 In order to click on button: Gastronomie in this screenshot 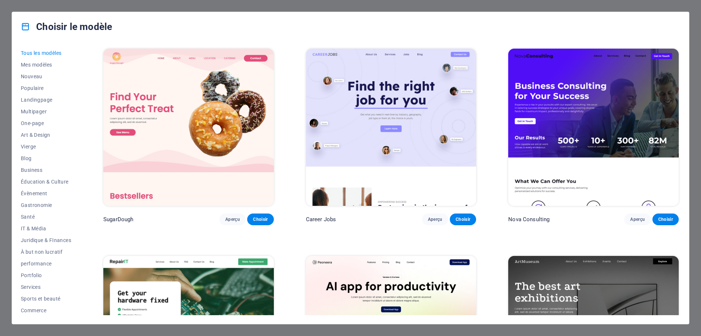, I will do `click(46, 205)`.